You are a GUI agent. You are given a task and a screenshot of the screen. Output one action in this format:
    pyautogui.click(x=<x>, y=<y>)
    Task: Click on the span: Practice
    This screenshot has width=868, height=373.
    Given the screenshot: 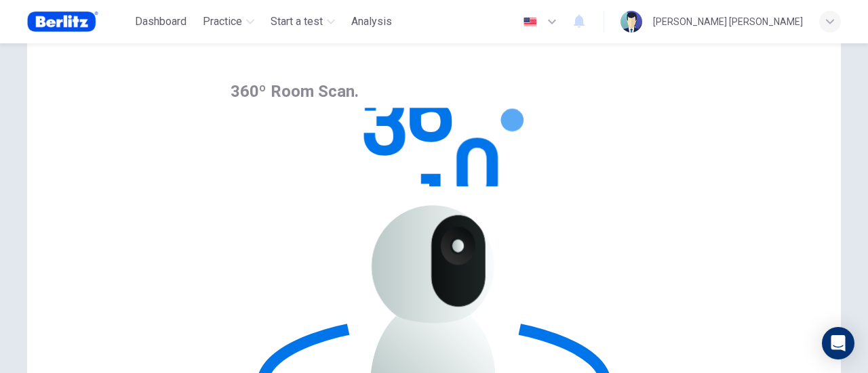 What is the action you would take?
    pyautogui.click(x=223, y=22)
    